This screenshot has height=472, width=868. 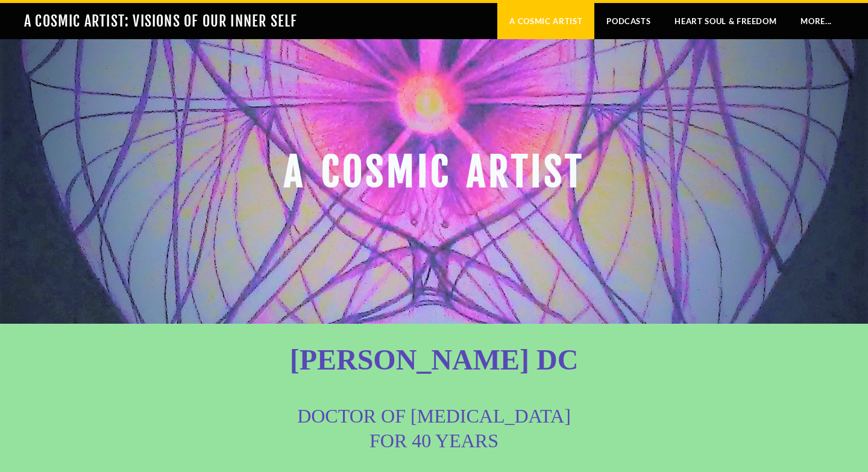 I want to click on a: A Cosmic Artist, so click(x=546, y=21).